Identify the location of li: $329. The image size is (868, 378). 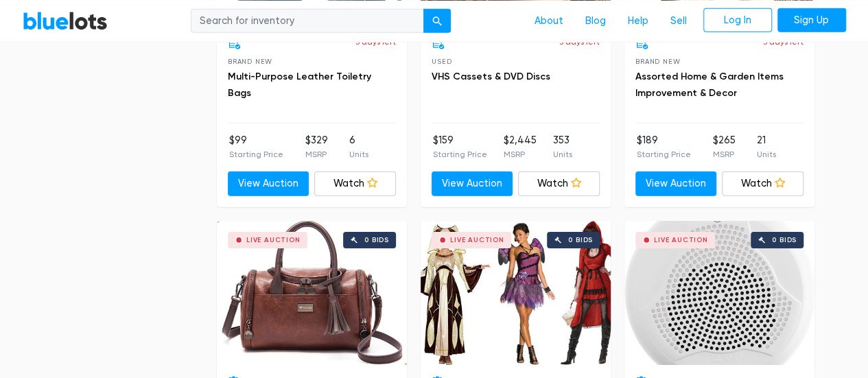
(315, 147).